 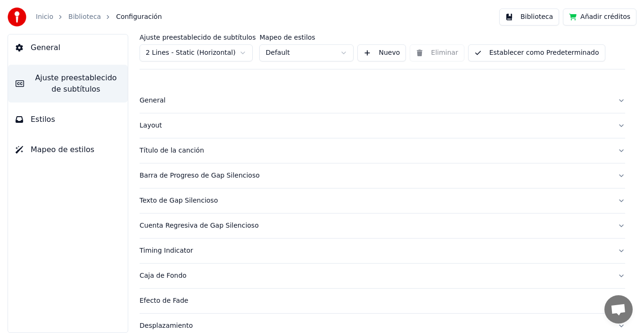 What do you see at coordinates (382, 151) in the screenshot?
I see `button: Título de la canción` at bounding box center [382, 151].